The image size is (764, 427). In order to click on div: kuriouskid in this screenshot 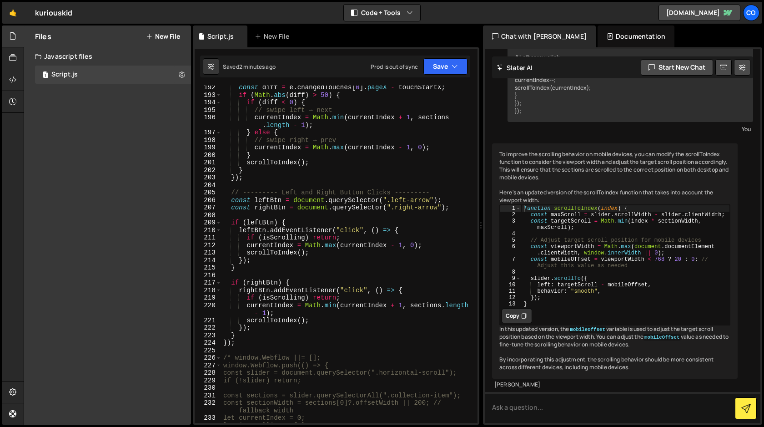, I will do `click(54, 13)`.